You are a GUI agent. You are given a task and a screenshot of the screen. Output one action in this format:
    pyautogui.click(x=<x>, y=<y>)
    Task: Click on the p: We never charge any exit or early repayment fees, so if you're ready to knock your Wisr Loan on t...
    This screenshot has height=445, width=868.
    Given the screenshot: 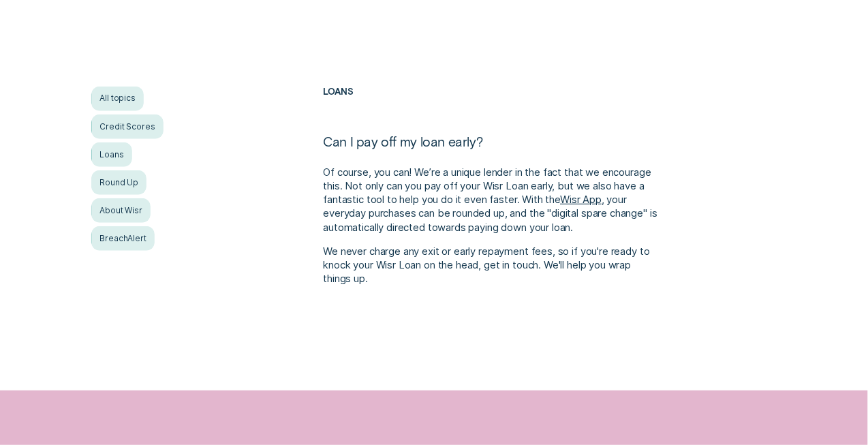 What is the action you would take?
    pyautogui.click(x=492, y=272)
    